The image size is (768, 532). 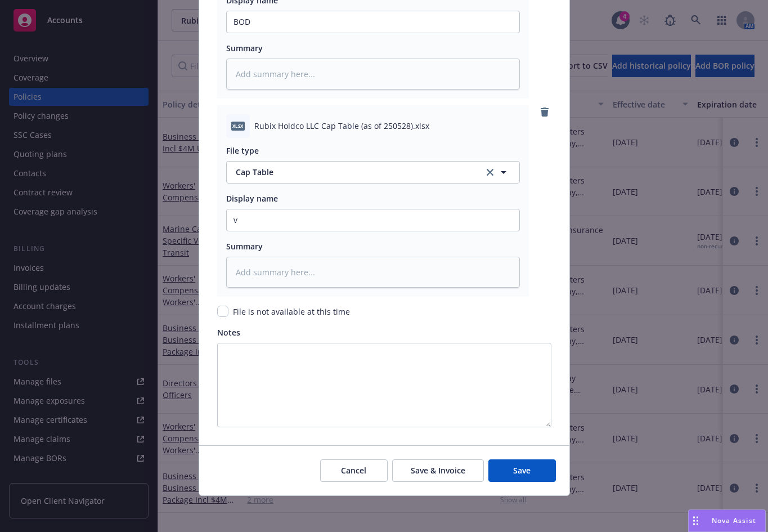 I want to click on button: Save & Invoice, so click(x=438, y=470).